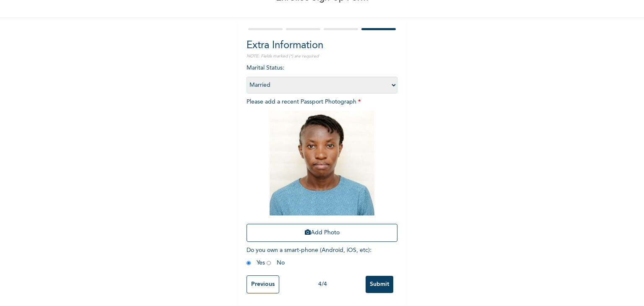 The image size is (644, 306). I want to click on span: Marital Status :, so click(322, 76).